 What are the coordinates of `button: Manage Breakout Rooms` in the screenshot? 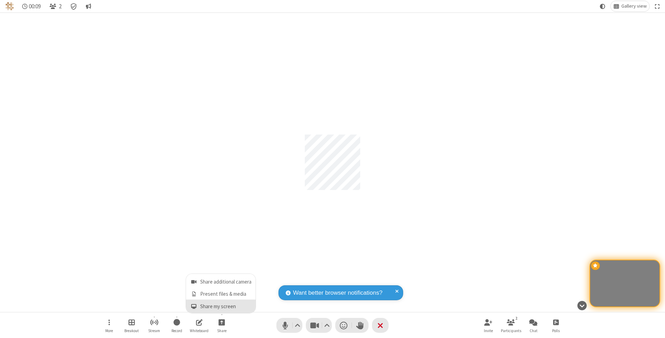 It's located at (132, 325).